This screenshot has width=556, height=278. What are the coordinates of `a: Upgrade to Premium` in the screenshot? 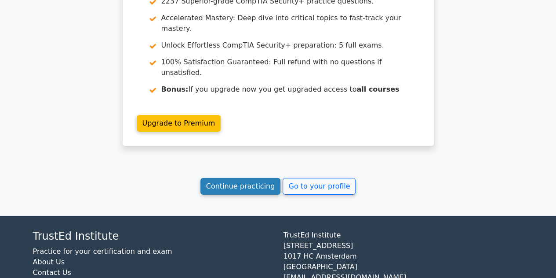 It's located at (179, 123).